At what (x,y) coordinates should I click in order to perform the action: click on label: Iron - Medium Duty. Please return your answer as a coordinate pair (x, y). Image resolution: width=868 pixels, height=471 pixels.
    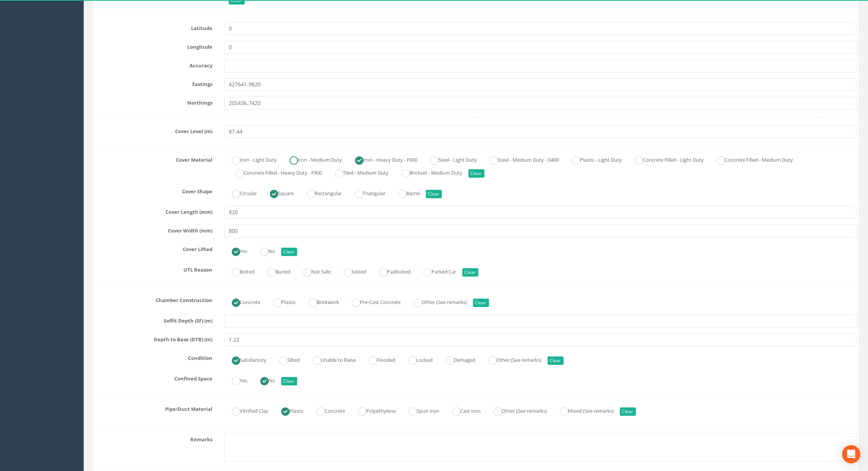
    Looking at the image, I should click on (312, 159).